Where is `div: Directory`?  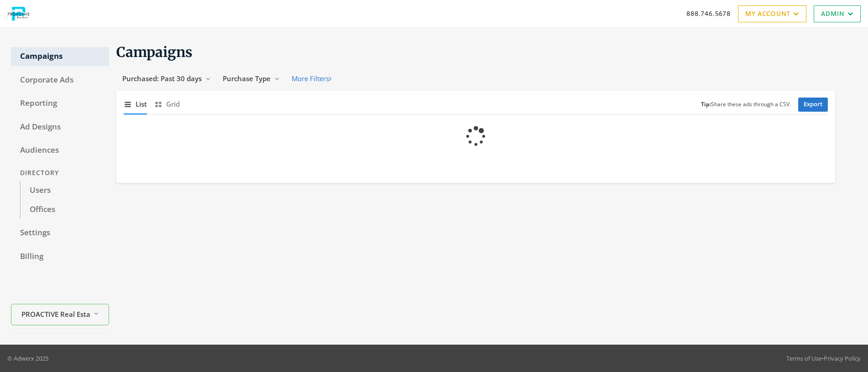
div: Directory is located at coordinates (60, 173).